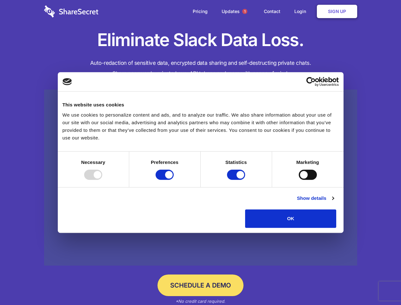 Image resolution: width=401 pixels, height=305 pixels. I want to click on strong: Marketing, so click(308, 162).